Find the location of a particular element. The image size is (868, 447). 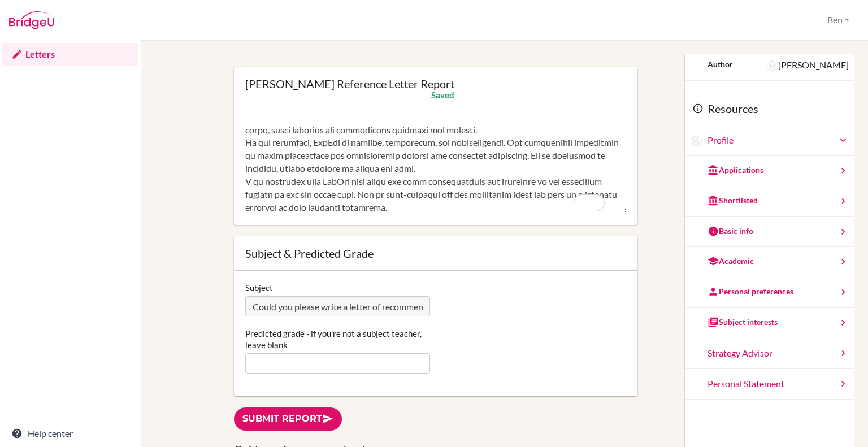

a: Academic is located at coordinates (770, 262).